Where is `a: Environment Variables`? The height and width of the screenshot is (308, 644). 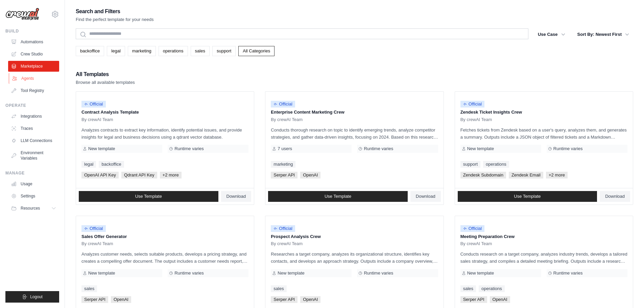
a: Environment Variables is located at coordinates (34, 156).